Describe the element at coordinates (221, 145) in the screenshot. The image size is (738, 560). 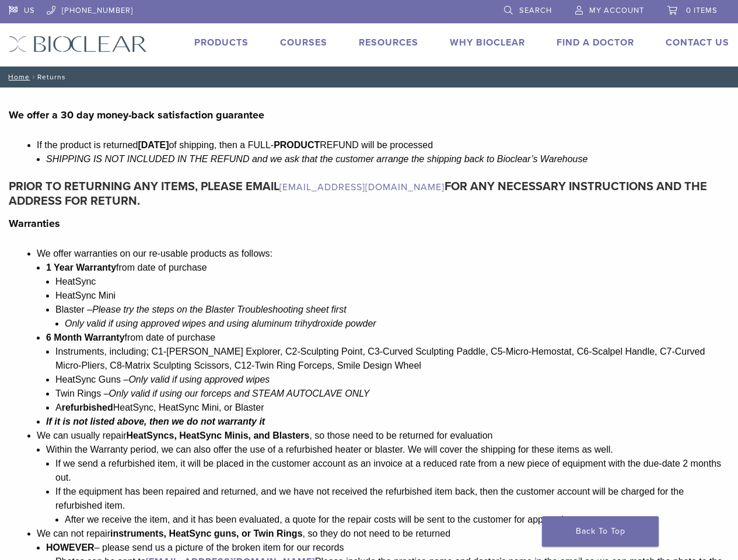
I see `span: of shipping, then a FULL-` at that location.